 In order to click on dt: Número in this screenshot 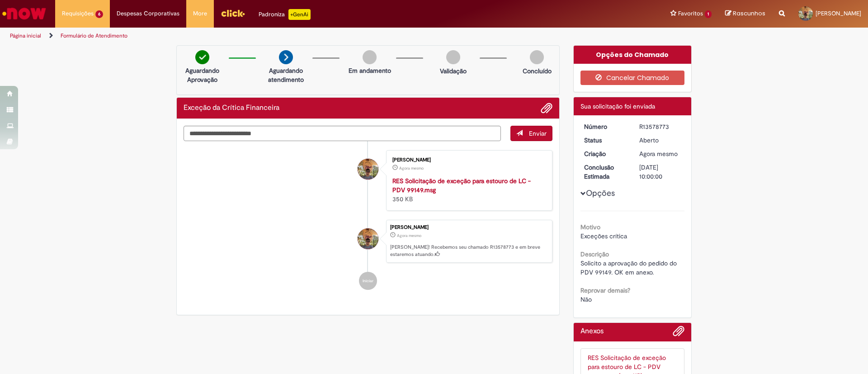, I will do `click(605, 126)`.